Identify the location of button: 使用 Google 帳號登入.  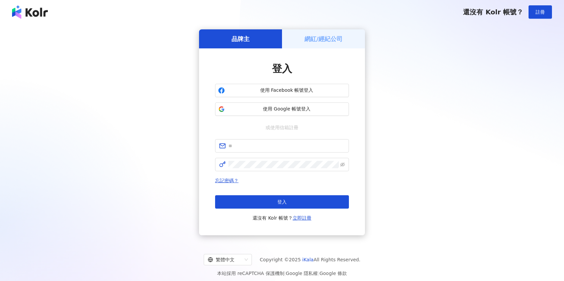
(282, 109).